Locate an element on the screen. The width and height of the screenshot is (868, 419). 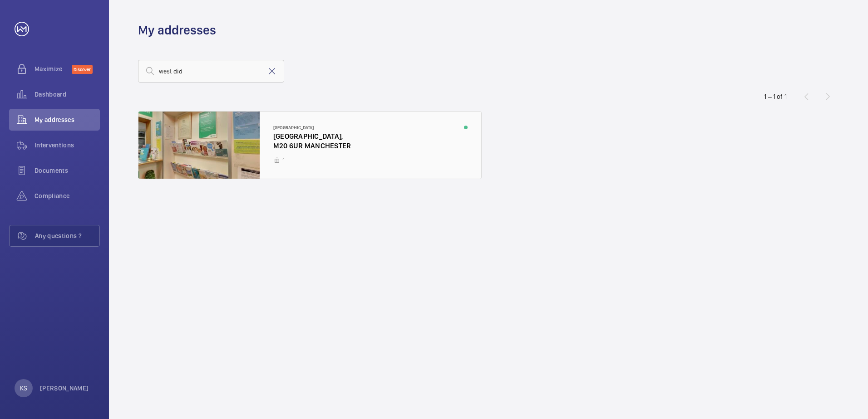
span: Dashboard is located at coordinates (67, 94).